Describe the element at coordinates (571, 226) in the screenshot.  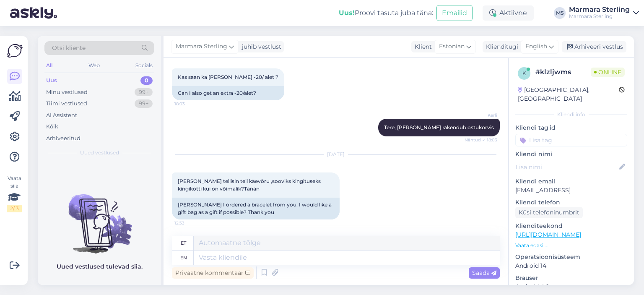
I see `p: Klienditeekond` at that location.